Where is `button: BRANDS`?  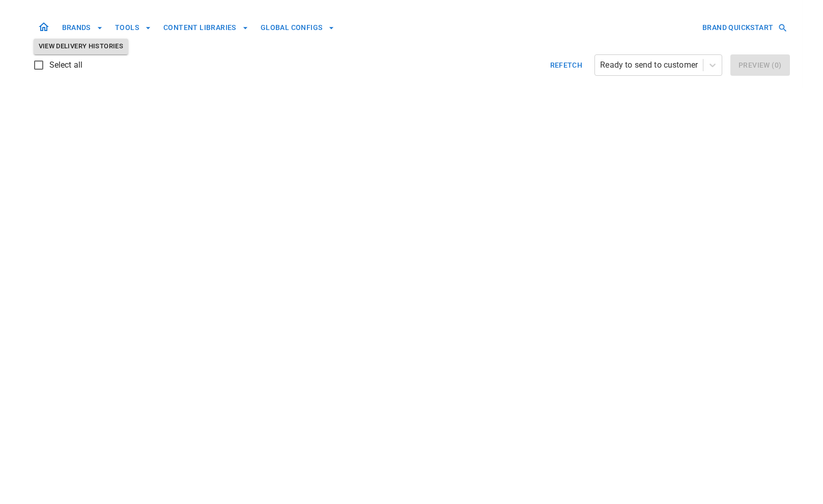 button: BRANDS is located at coordinates (82, 27).